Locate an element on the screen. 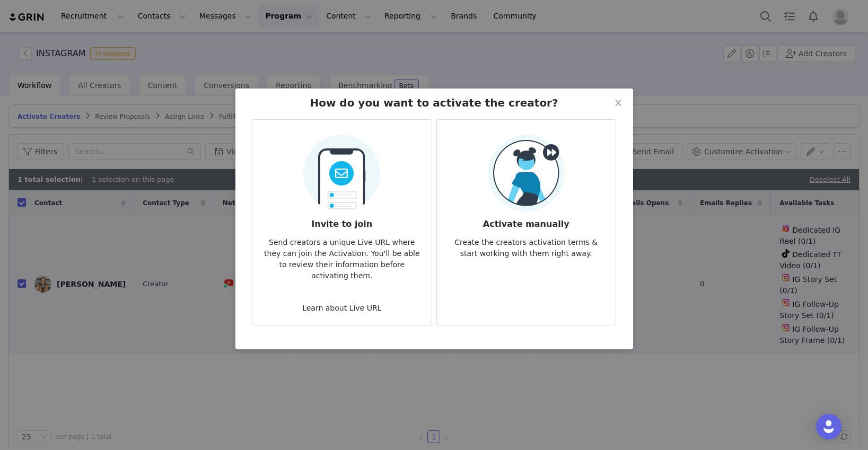 The height and width of the screenshot is (450, 868). p: Create the creators activation terms & start working with them right away. is located at coordinates (526, 245).